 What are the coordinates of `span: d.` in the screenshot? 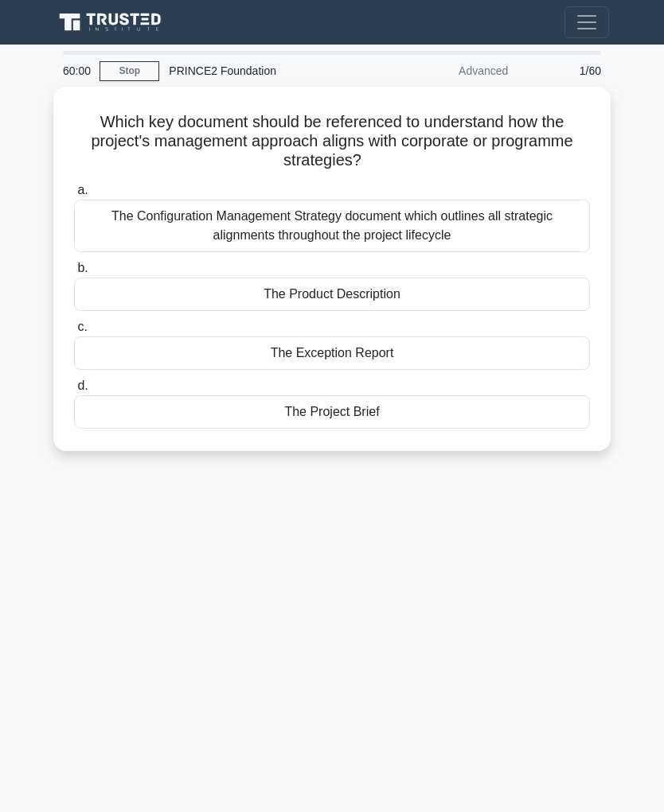 It's located at (82, 385).